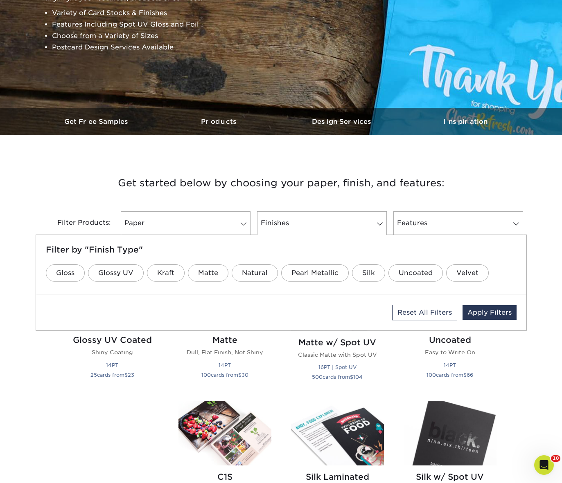 The width and height of the screenshot is (562, 483). What do you see at coordinates (342, 121) in the screenshot?
I see `a: Design Services` at bounding box center [342, 121].